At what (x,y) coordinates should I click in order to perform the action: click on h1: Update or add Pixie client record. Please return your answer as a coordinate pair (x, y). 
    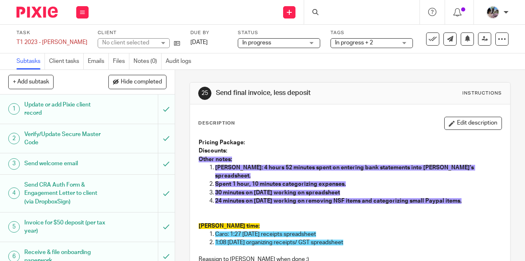
    Looking at the image, I should click on (66, 109).